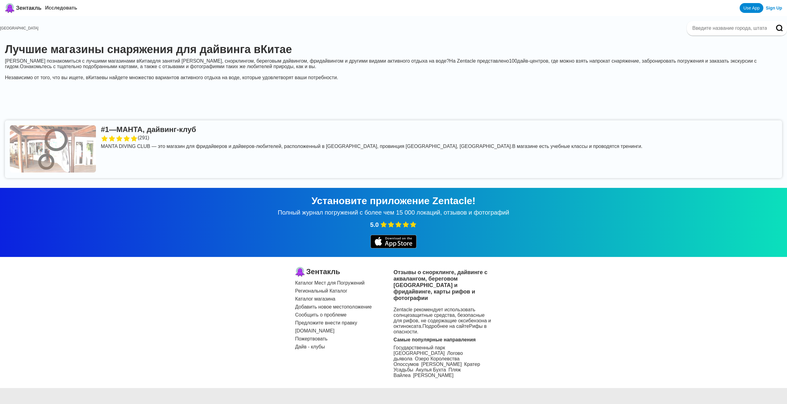 The image size is (787, 404). I want to click on ya-tr-span: Региональный Каталог, so click(321, 291).